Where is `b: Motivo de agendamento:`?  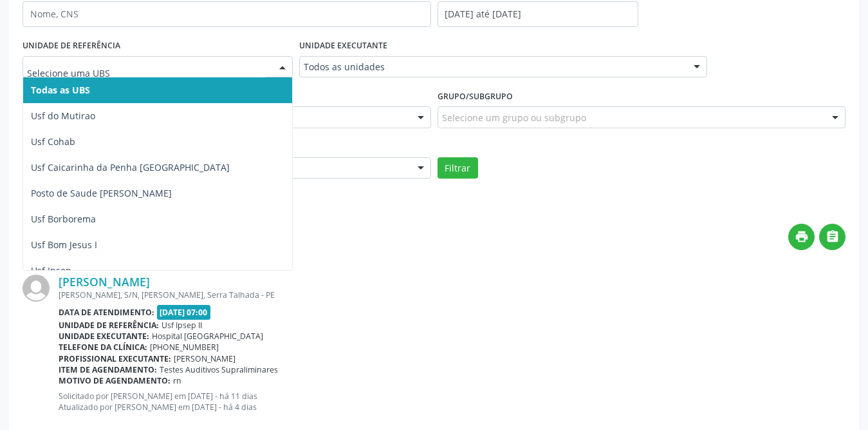 b: Motivo de agendamento: is located at coordinates (115, 381).